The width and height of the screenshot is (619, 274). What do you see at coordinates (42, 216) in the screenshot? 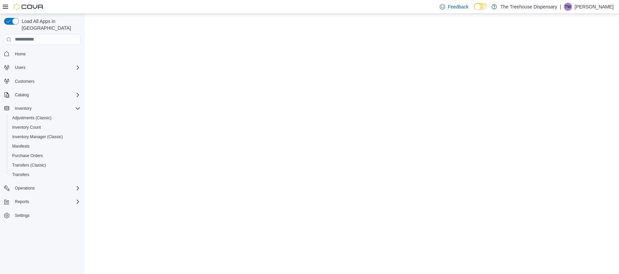
I see `button: Settings` at bounding box center [42, 216].